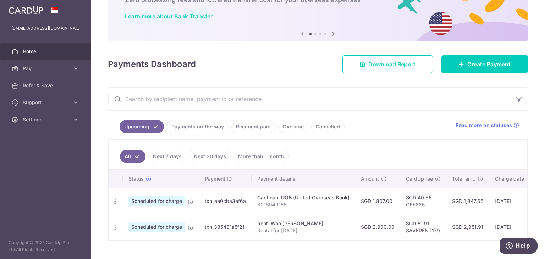 The height and width of the screenshot is (259, 545). Describe the element at coordinates (225, 201) in the screenshot. I see `td: txn_ee0cba3ef6a` at that location.